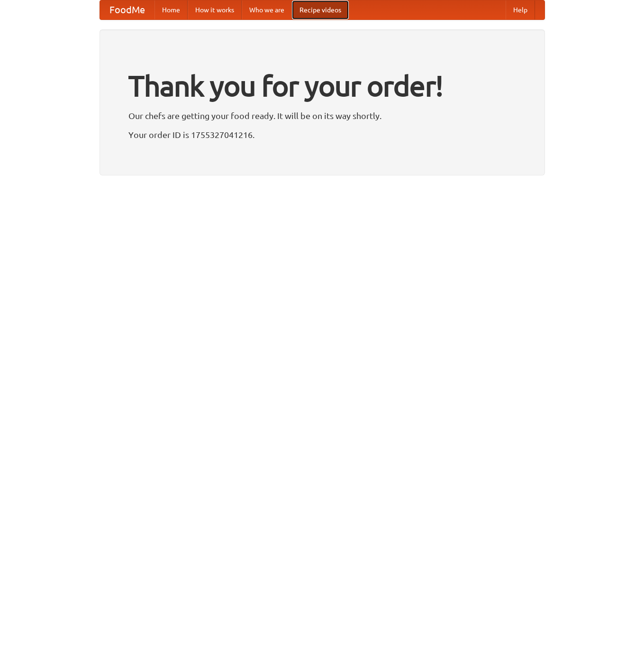 The width and height of the screenshot is (644, 671). Describe the element at coordinates (127, 10) in the screenshot. I see `a: FoodMe` at that location.